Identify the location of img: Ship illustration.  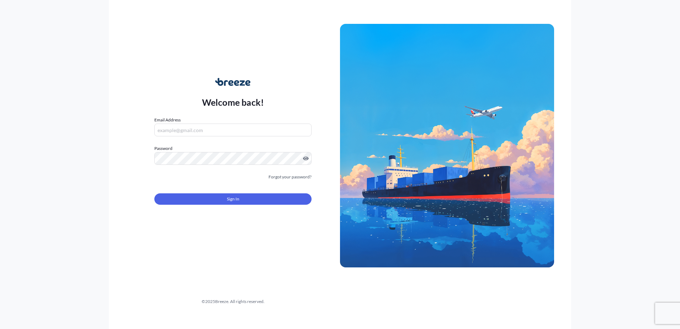
(447, 146).